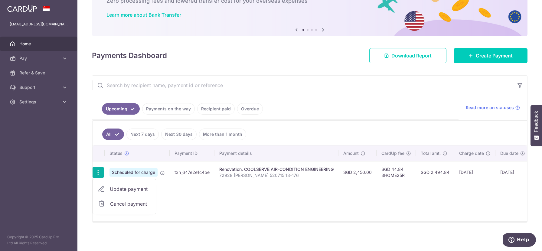 Image resolution: width=542 pixels, height=251 pixels. What do you see at coordinates (431, 153) in the screenshot?
I see `span: Total amt.` at bounding box center [431, 153].